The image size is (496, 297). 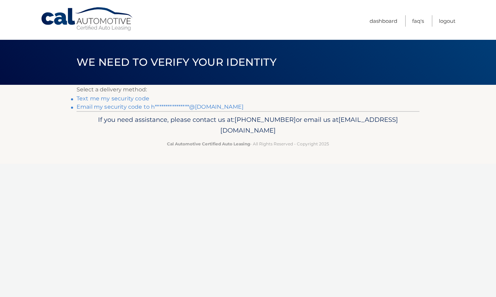 I want to click on p: - All Rights Reserved - Copyright 2025, so click(x=248, y=144).